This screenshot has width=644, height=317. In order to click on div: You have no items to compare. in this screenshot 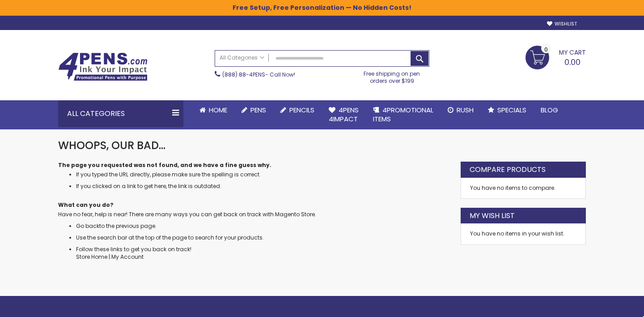, I will do `click(523, 188)`.